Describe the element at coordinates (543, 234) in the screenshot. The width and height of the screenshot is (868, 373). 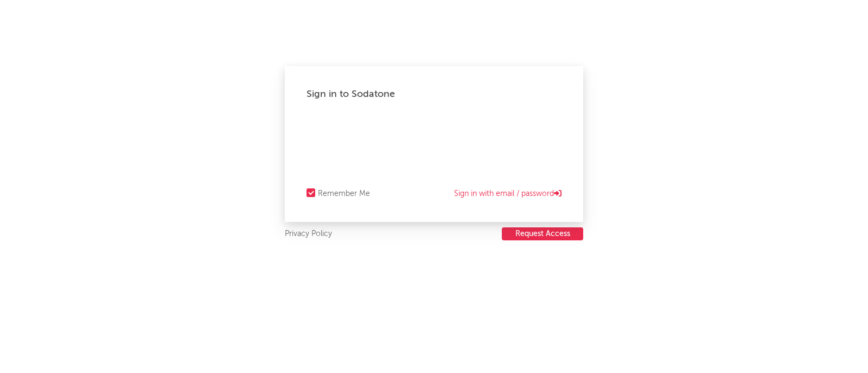
I see `a: Request Access` at that location.